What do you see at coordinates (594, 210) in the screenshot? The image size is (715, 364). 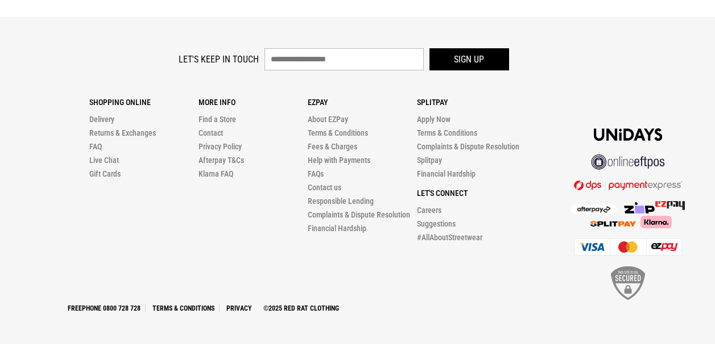 I see `img: Afterpay` at bounding box center [594, 210].